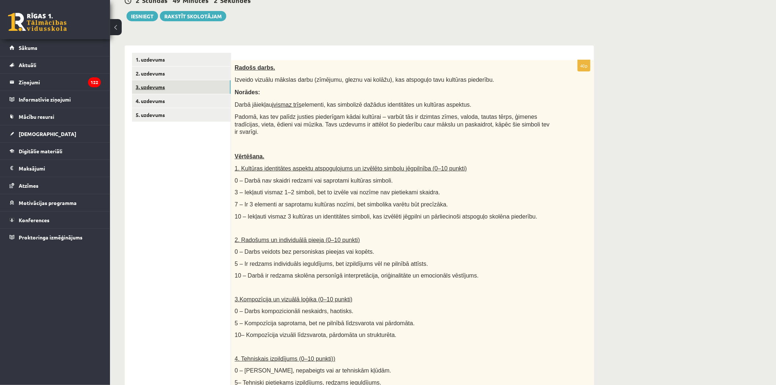 Image resolution: width=776 pixels, height=385 pixels. Describe the element at coordinates (55, 48) in the screenshot. I see `a: Sākums` at that location.